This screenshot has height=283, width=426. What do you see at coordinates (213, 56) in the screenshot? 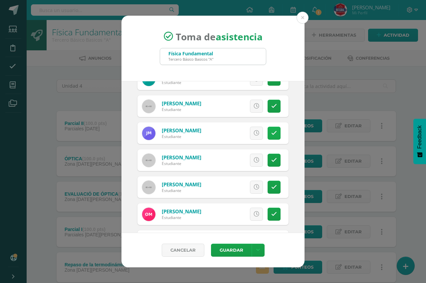
I see `input: Busca un grado o sección aquí...` at bounding box center [213, 56].